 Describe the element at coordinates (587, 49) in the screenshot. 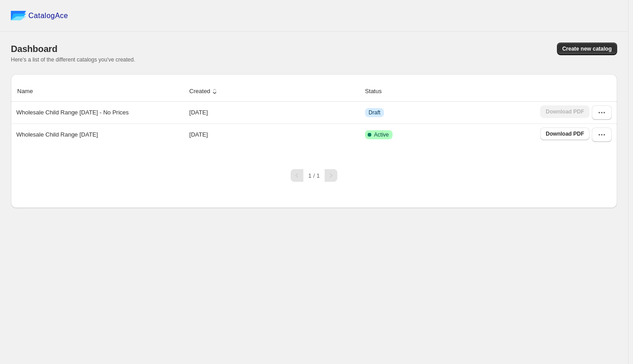

I see `button: Create new catalog` at that location.